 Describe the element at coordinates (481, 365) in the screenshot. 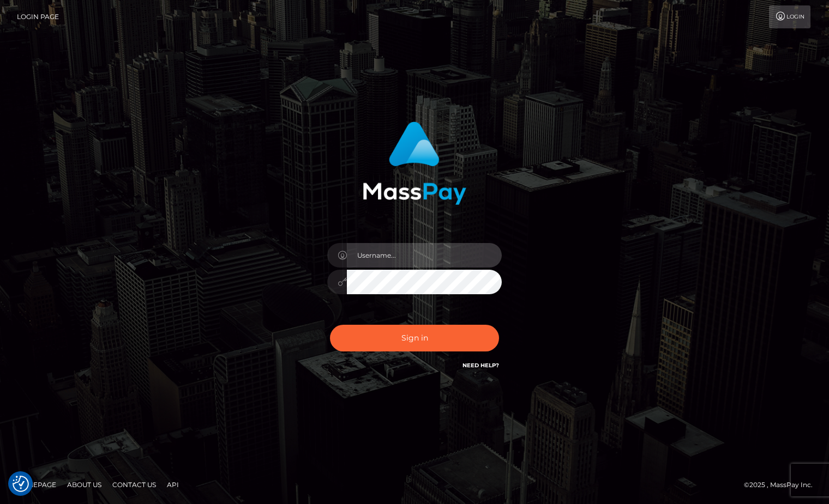

I see `a: Need Help?` at that location.